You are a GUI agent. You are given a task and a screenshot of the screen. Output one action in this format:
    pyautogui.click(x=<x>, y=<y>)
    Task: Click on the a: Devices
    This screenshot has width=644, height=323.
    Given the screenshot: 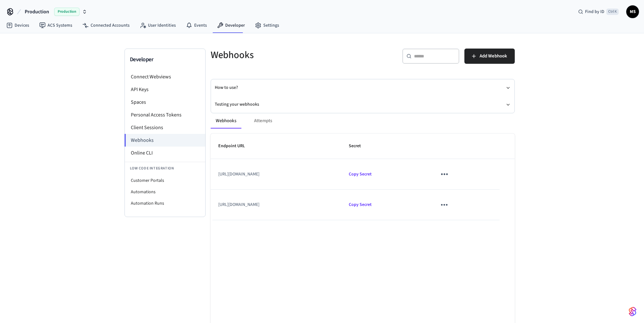 What is the action you would take?
    pyautogui.click(x=17, y=25)
    